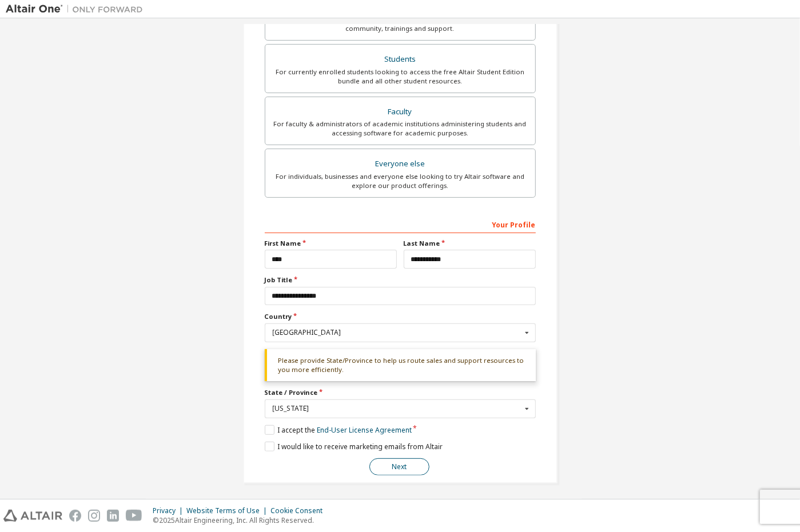 The width and height of the screenshot is (800, 532). What do you see at coordinates (113, 516) in the screenshot?
I see `img: linkedin.svg` at bounding box center [113, 516].